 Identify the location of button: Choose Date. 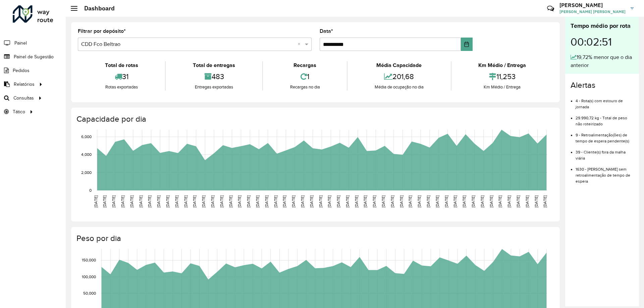
(467, 44).